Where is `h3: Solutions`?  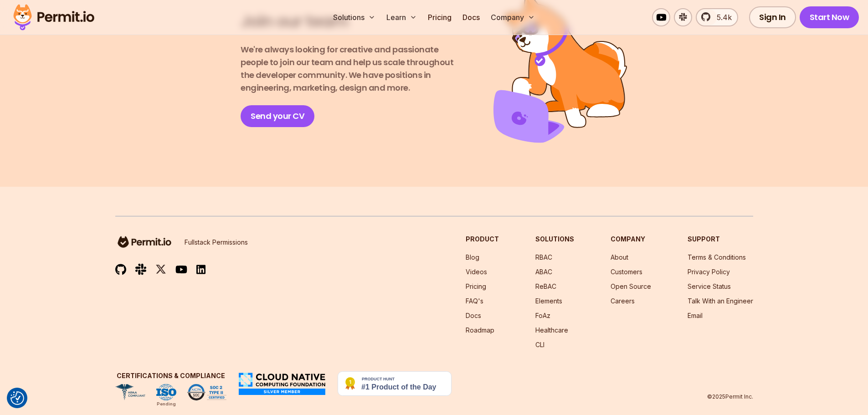
h3: Solutions is located at coordinates (554, 239).